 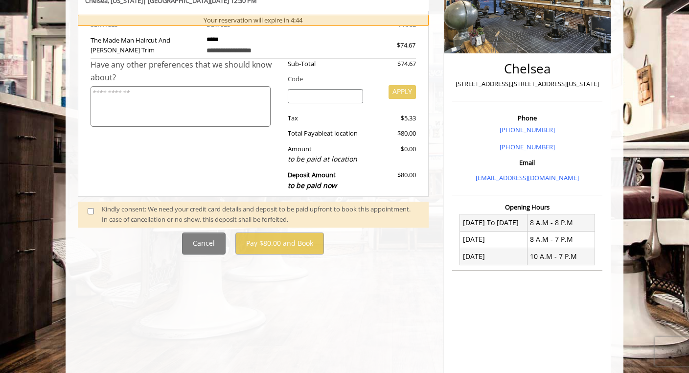 I want to click on button: Cancel, so click(x=204, y=243).